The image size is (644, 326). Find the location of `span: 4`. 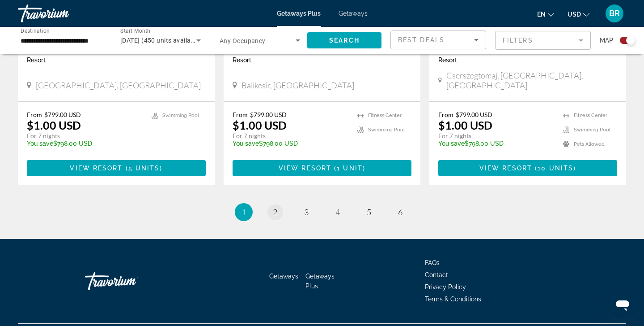

span: 4 is located at coordinates (338, 212).